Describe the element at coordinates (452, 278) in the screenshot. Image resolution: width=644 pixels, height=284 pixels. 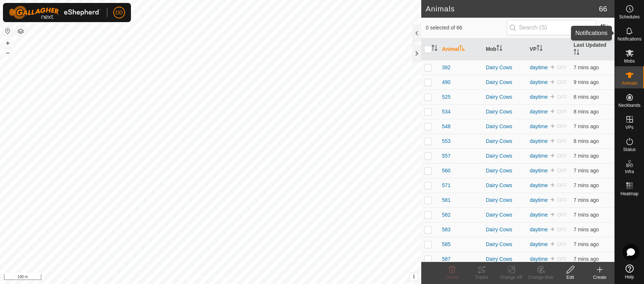
I see `span: Delete` at that location.